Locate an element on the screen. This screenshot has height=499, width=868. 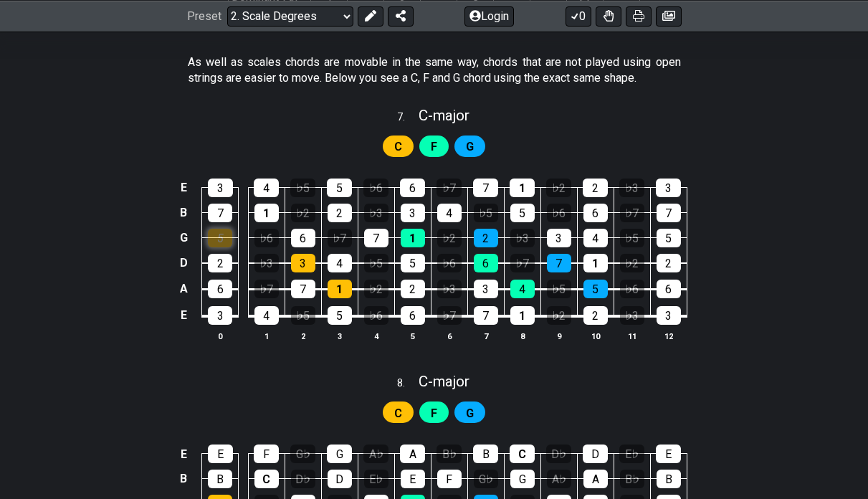
th: 1 is located at coordinates (266, 336).